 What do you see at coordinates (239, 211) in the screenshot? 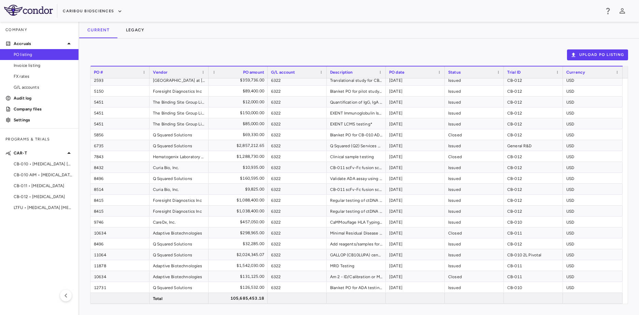
I see `div: $1,038,400.00` at bounding box center [239, 211].